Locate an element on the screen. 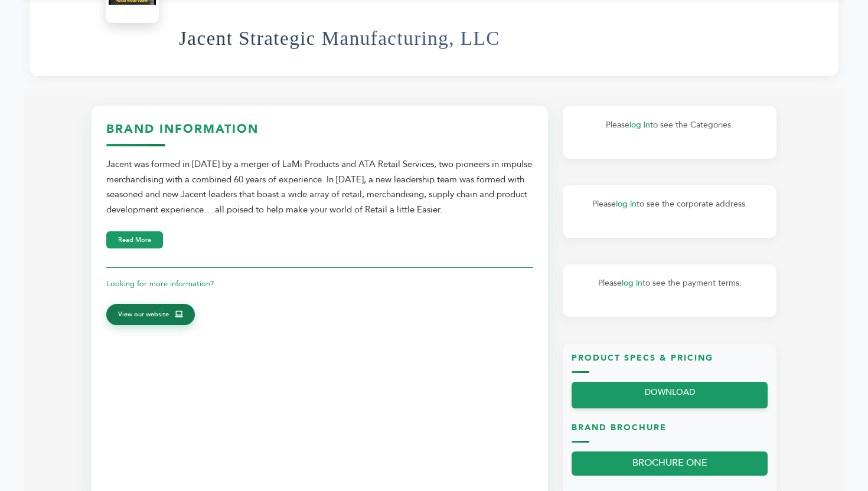 This screenshot has width=868, height=491. p: Please to see the Categories. is located at coordinates (669, 125).